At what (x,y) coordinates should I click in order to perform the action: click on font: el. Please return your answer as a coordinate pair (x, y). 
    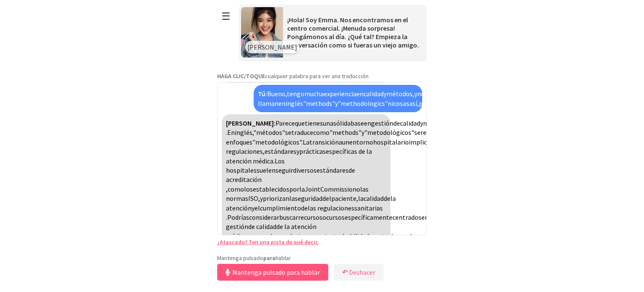
    Looking at the image, I should click on (257, 208).